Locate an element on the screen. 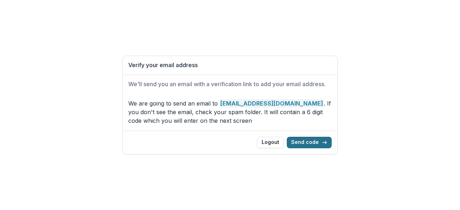  h2: We'll send you an email with a verification link to add your email address. is located at coordinates (230, 84).